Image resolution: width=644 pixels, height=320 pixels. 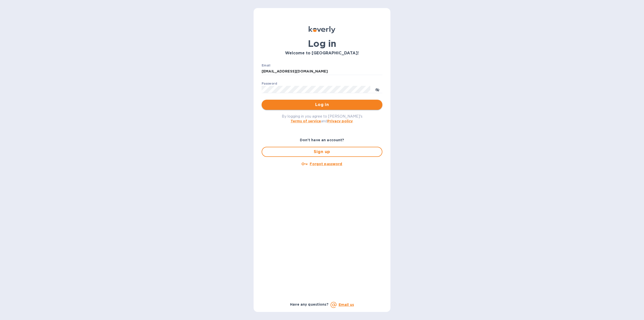 I want to click on label: Email, so click(x=266, y=65).